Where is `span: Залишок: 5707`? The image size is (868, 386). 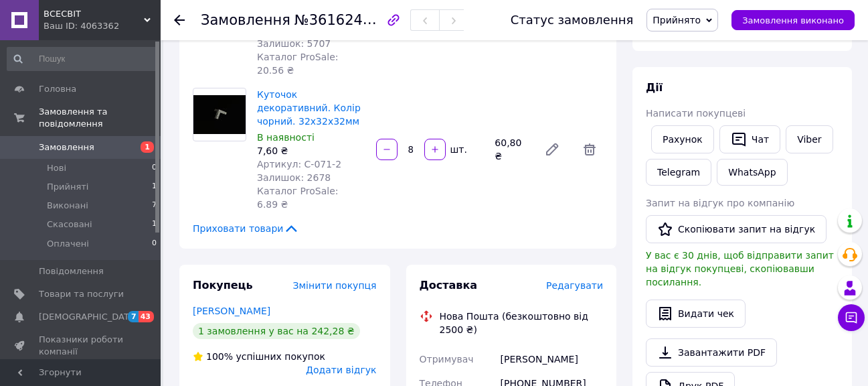
span: Залишок: 5707 is located at coordinates (294, 44).